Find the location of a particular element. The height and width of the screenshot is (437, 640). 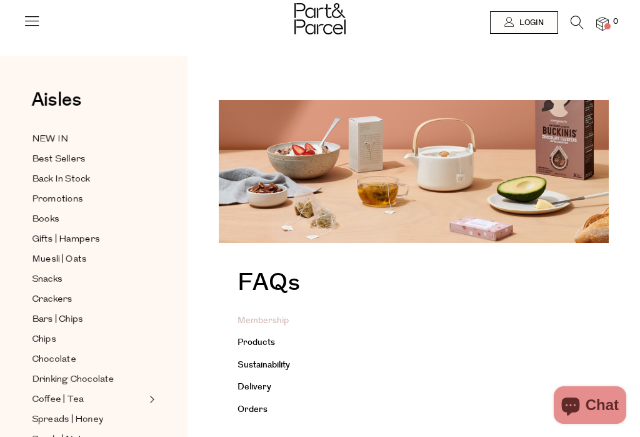

a: Chips is located at coordinates (89, 339).